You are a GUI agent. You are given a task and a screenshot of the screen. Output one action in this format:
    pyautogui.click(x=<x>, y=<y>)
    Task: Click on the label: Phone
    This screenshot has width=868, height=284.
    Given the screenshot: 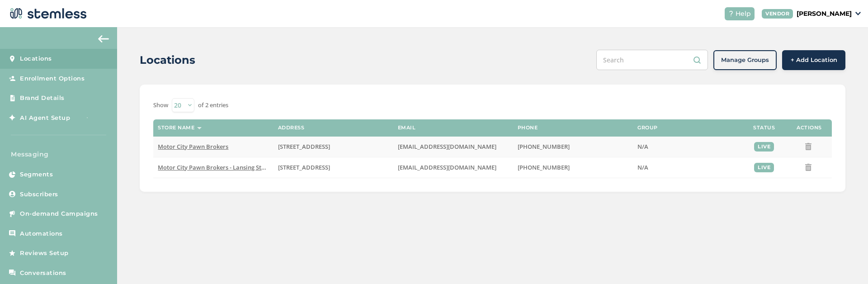 What is the action you would take?
    pyautogui.click(x=528, y=128)
    